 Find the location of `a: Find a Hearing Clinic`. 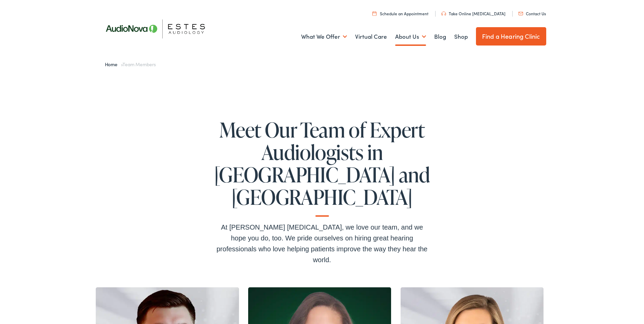

a: Find a Hearing Clinic is located at coordinates (511, 37).